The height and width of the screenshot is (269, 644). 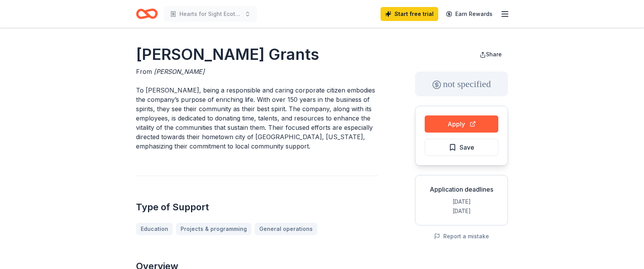 What do you see at coordinates (494, 54) in the screenshot?
I see `span: Share` at bounding box center [494, 54].